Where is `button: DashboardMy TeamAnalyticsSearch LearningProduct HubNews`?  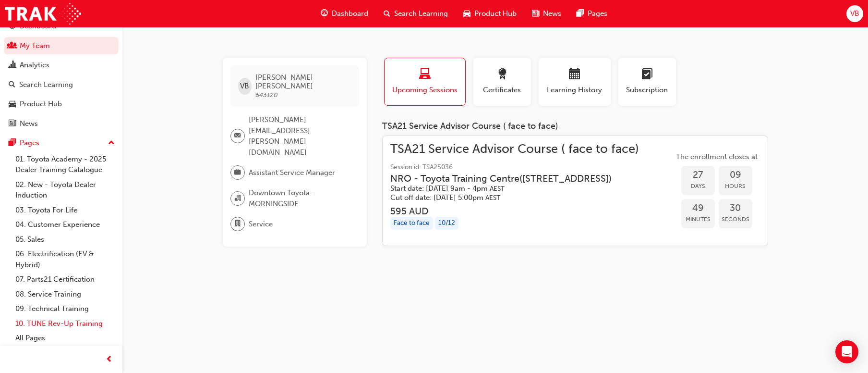
button: DashboardMy TeamAnalyticsSearch LearningProduct HubNews is located at coordinates (61, 74).